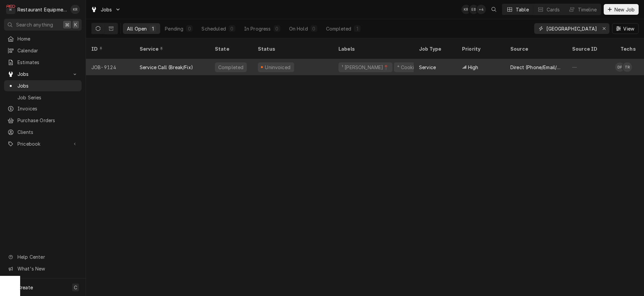  What do you see at coordinates (76, 288) in the screenshot?
I see `span: C` at bounding box center [76, 288].